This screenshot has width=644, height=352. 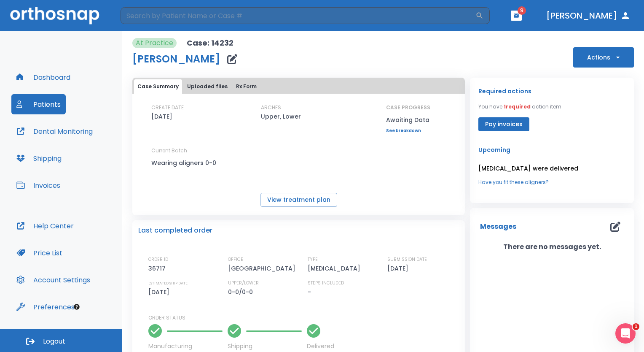 I want to click on p: ORDER ID, so click(x=158, y=260).